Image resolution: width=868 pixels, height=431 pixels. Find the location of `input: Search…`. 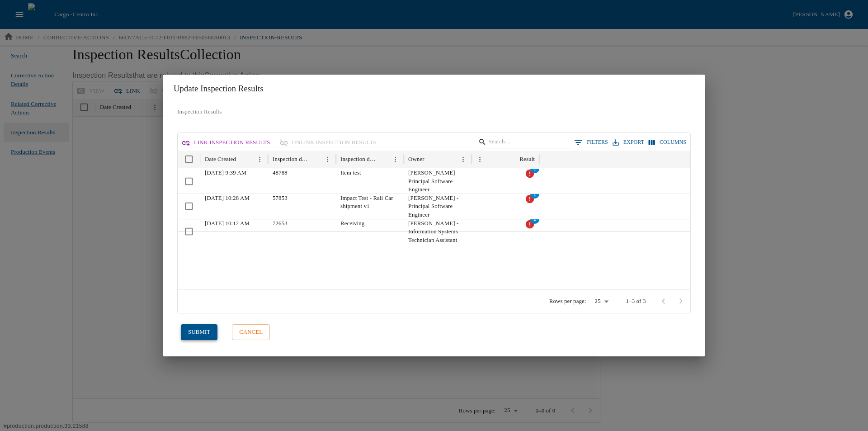

input: Search… is located at coordinates (524, 142).